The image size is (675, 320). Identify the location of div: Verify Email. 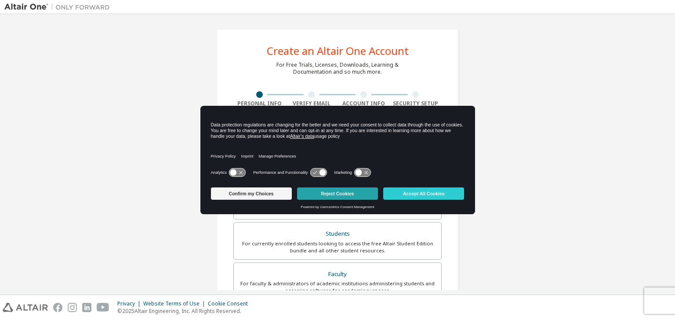
(312, 104).